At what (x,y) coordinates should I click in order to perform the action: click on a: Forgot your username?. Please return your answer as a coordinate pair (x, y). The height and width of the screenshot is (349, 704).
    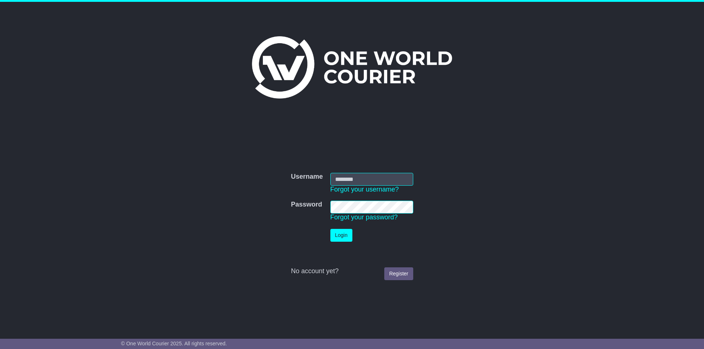
    Looking at the image, I should click on (364, 190).